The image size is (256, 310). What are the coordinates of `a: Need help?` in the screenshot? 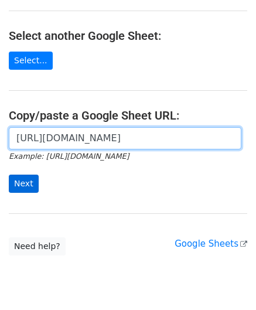 It's located at (37, 246).